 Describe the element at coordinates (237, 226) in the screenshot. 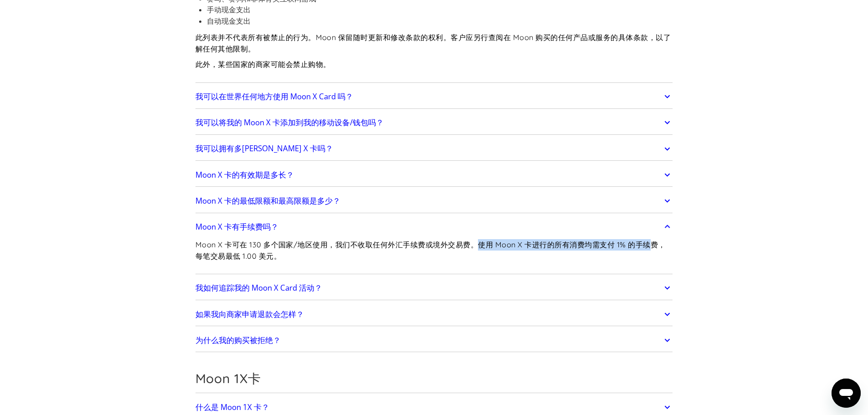

I see `font: Moon X 卡有手续费吗？` at that location.